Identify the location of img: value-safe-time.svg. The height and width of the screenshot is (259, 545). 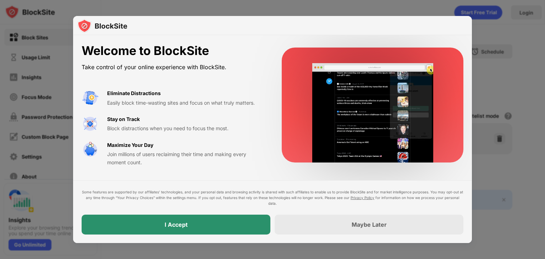
(90, 150).